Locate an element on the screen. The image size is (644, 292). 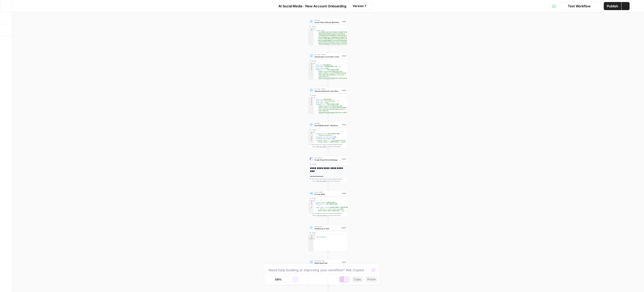
span: 100% is located at coordinates (278, 279).